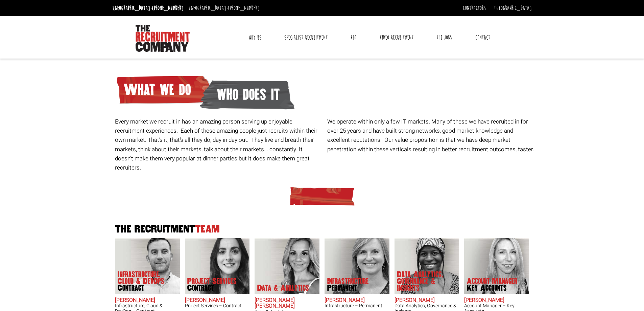 This screenshot has height=311, width=644. What do you see at coordinates (475, 8) in the screenshot?
I see `a: Contractors` at bounding box center [475, 8].